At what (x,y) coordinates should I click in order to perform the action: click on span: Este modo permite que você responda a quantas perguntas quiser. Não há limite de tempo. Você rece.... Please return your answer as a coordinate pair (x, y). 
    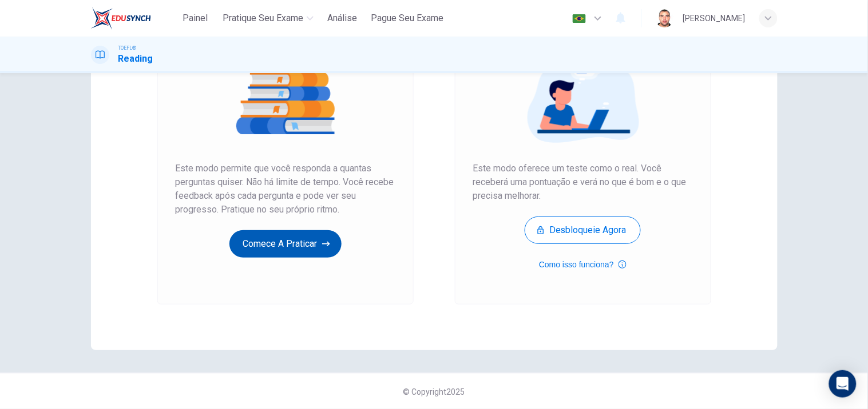
    Looking at the image, I should click on (285, 189).